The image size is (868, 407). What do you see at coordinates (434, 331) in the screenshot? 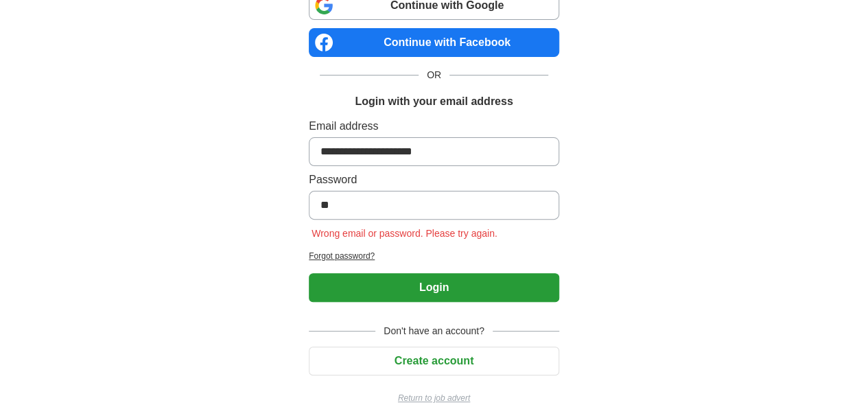
I see `span: Don't have an account?` at bounding box center [434, 331].